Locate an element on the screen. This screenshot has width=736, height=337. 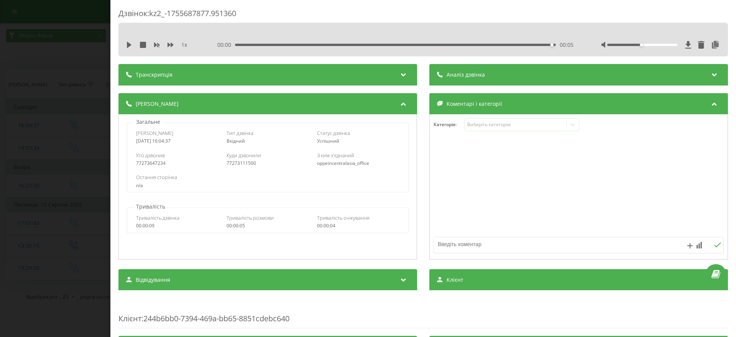
div: 77273647234 is located at coordinates (177, 163).